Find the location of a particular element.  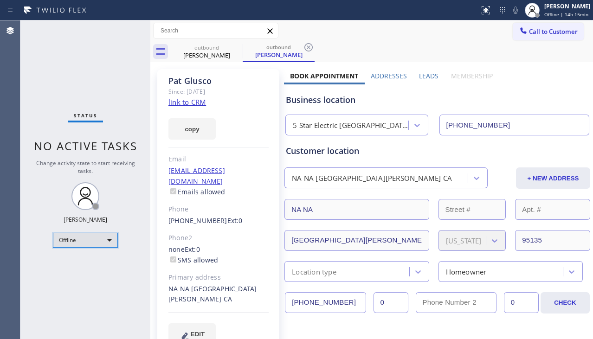

span: Change activity state to start receiving tasks. is located at coordinates (85, 167).